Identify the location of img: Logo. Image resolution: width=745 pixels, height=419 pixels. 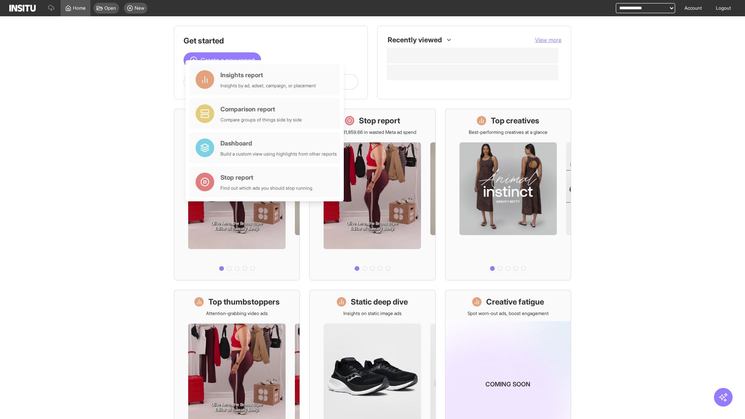
(23, 8).